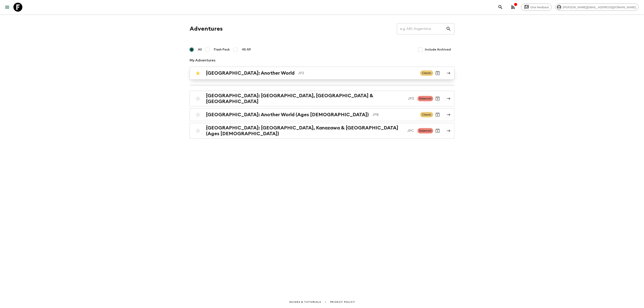 The height and width of the screenshot is (308, 644). I want to click on a: Privacy Policy, so click(342, 302).